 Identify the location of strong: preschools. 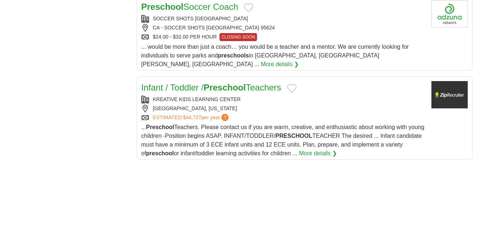
(233, 55).